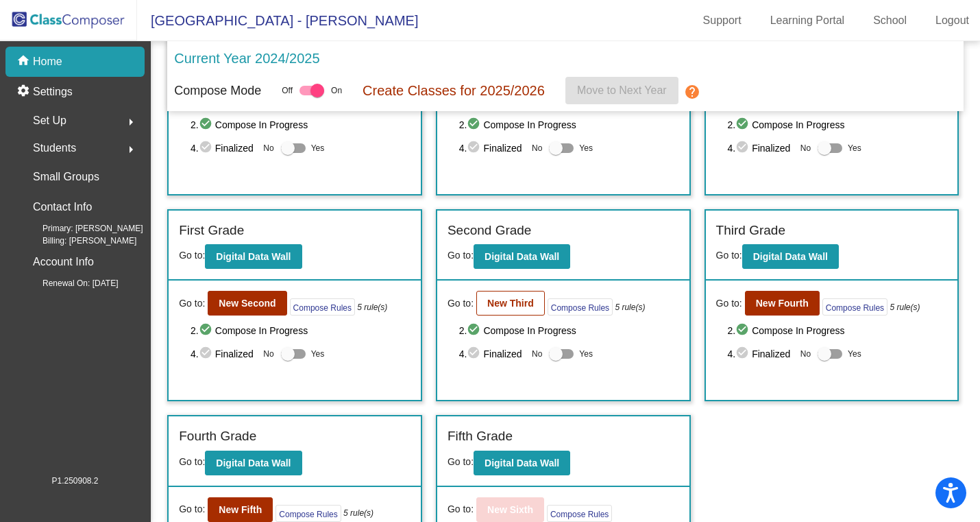  What do you see at coordinates (287, 90) in the screenshot?
I see `span: Off` at bounding box center [287, 90].